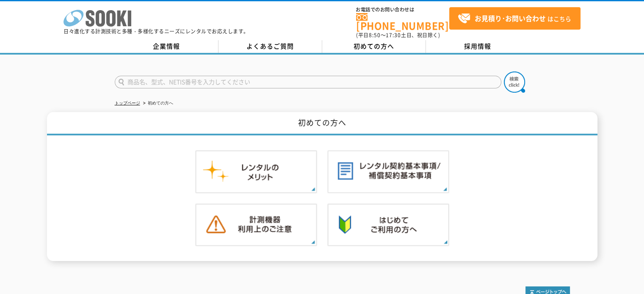  Describe the element at coordinates (511, 18) in the screenshot. I see `strong: お見積り･お問い合わせ` at that location.